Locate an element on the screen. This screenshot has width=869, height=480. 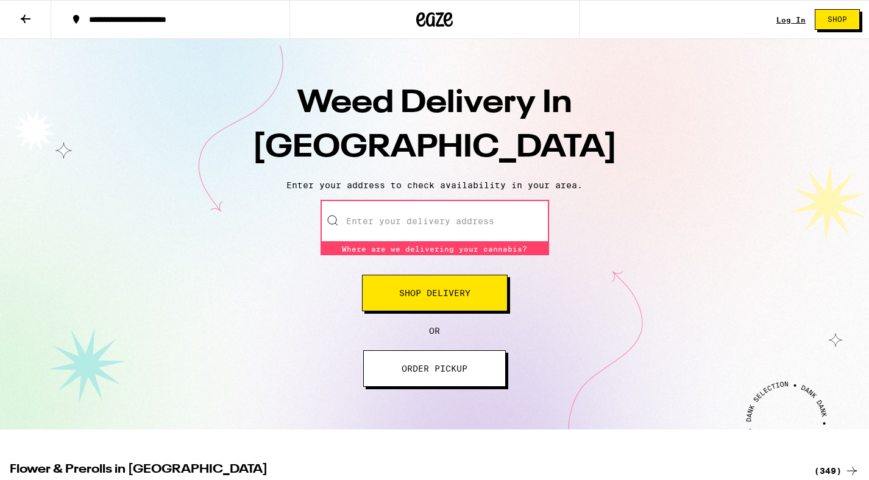
h1: Weed Delivery In is located at coordinates (435, 126).